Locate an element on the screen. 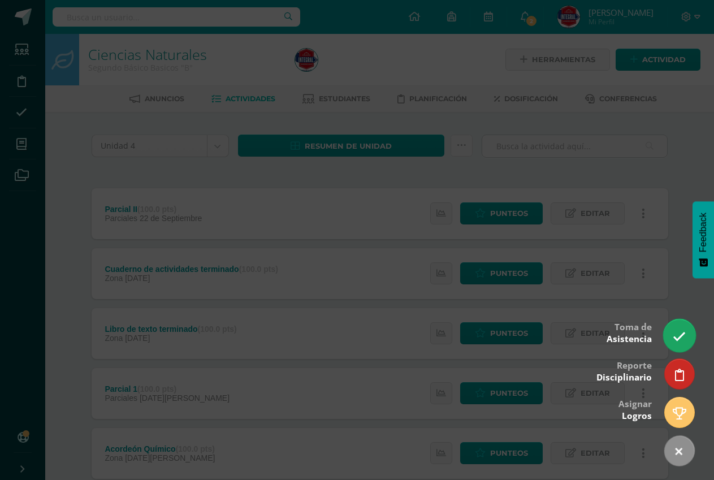  span: Disciplinario is located at coordinates (624, 377).